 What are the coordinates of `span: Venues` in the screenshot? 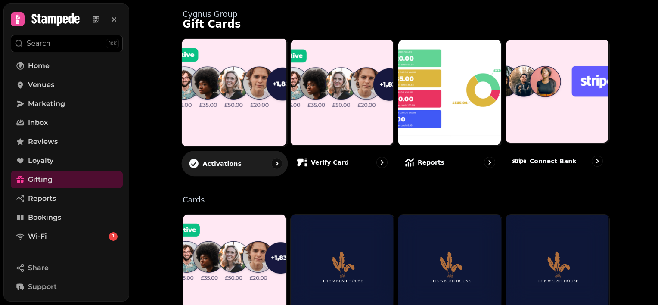 It's located at (41, 85).